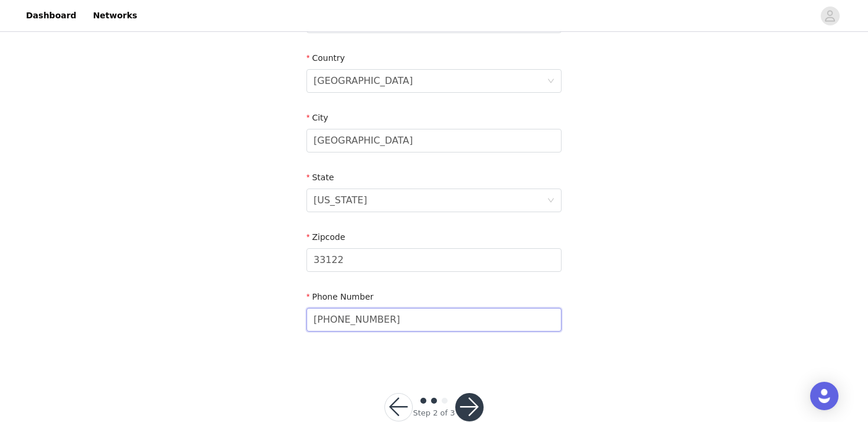 Image resolution: width=868 pixels, height=422 pixels. Describe the element at coordinates (326, 237) in the screenshot. I see `label: Zipcode` at that location.